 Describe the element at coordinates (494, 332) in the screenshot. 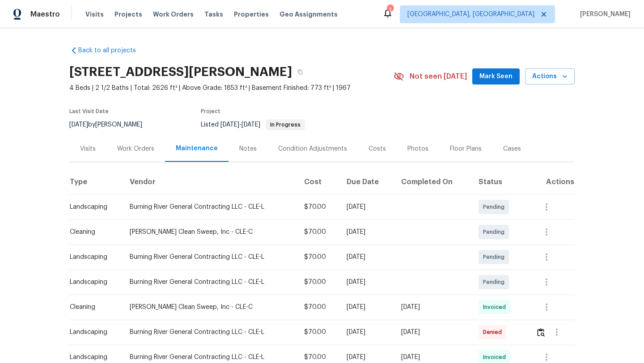

I see `span: Denied` at that location.